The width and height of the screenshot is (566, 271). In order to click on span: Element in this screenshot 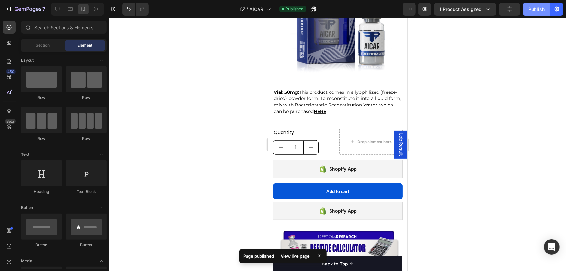, I will do `click(85, 45)`.